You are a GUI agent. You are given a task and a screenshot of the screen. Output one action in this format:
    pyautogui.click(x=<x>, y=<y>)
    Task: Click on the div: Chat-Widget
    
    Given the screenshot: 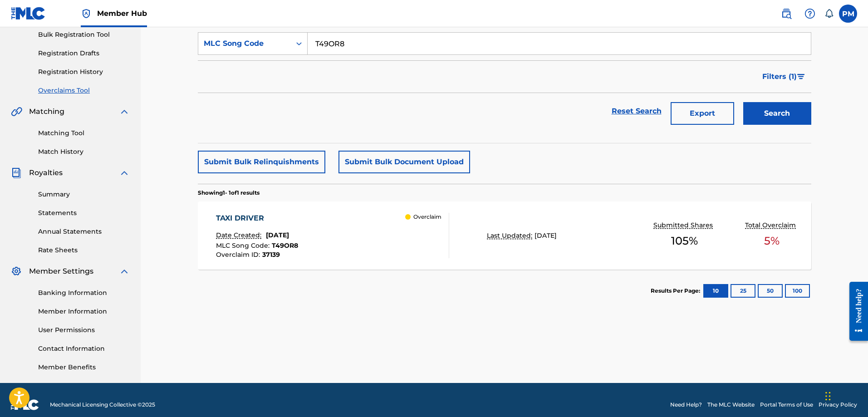 What is the action you would take?
    pyautogui.click(x=845, y=395)
    